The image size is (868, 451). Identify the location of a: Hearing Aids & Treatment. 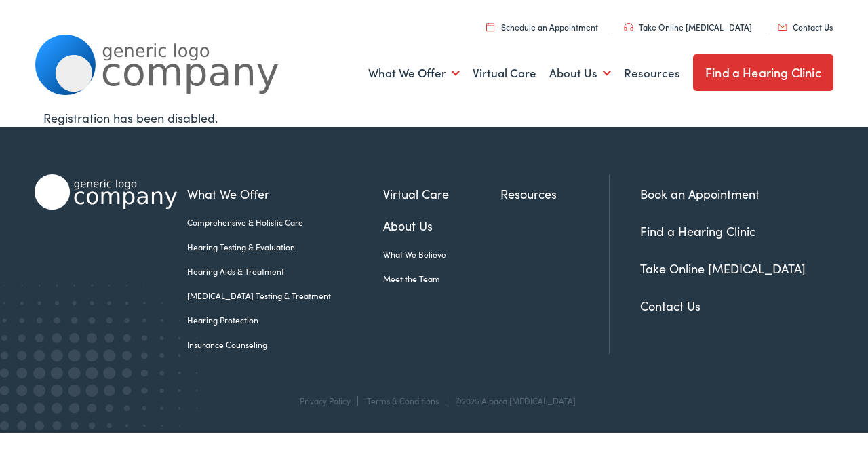
(285, 271).